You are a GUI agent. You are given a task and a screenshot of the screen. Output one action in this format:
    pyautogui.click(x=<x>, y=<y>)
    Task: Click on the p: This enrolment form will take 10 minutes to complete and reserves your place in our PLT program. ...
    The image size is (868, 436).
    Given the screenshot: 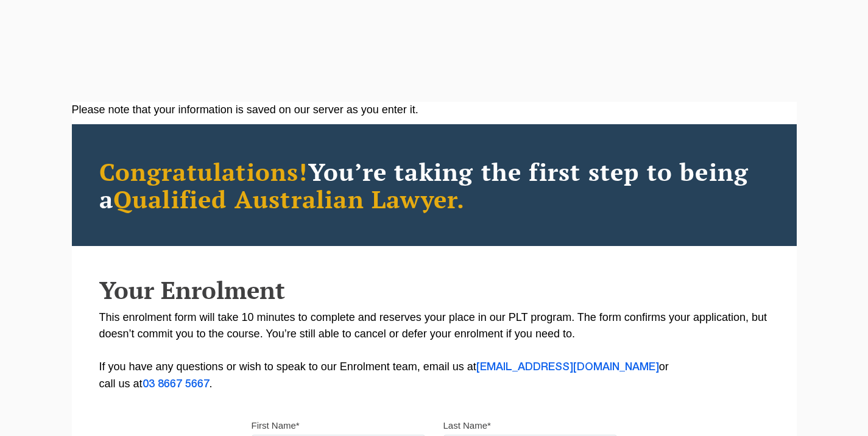 What is the action you would take?
    pyautogui.click(x=434, y=350)
    